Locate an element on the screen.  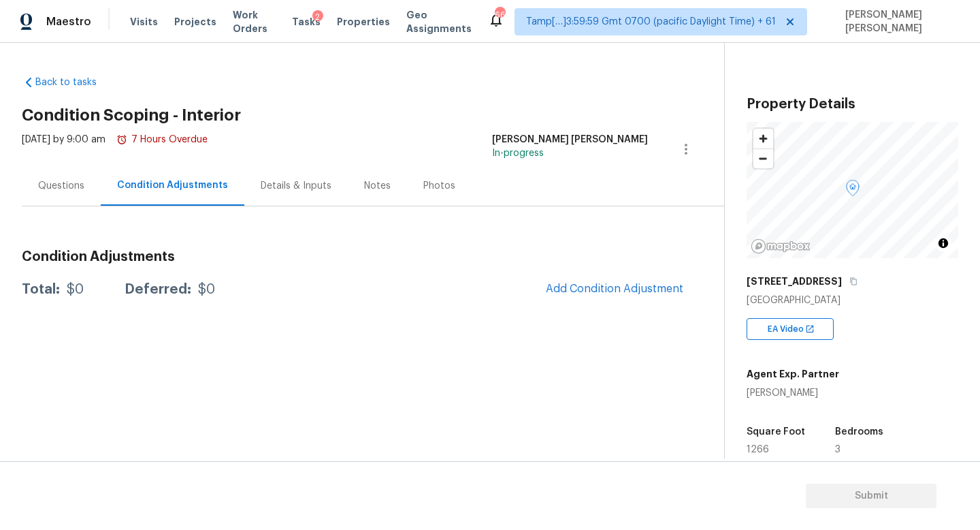
span: 1266 is located at coordinates (757, 449).